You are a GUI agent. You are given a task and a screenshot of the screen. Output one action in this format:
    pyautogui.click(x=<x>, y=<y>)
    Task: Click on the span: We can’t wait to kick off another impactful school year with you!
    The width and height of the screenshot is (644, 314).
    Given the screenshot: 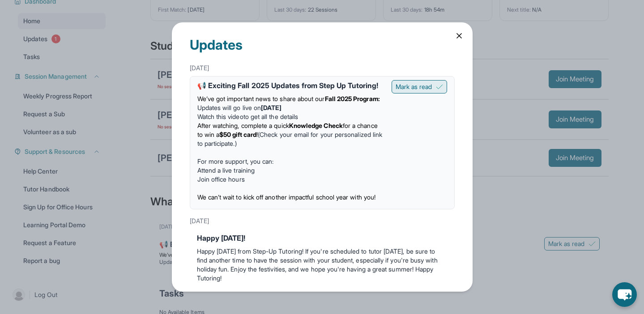 What is the action you would take?
    pyautogui.click(x=286, y=196)
    